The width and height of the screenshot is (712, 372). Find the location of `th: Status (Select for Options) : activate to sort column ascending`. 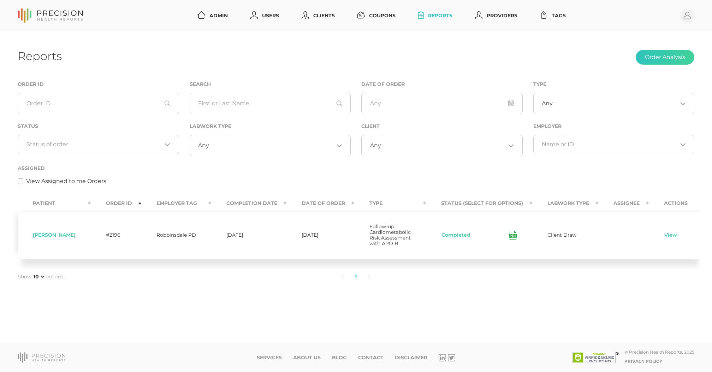

th: Status (Select for Options) : activate to sort column ascending is located at coordinates (479, 203).